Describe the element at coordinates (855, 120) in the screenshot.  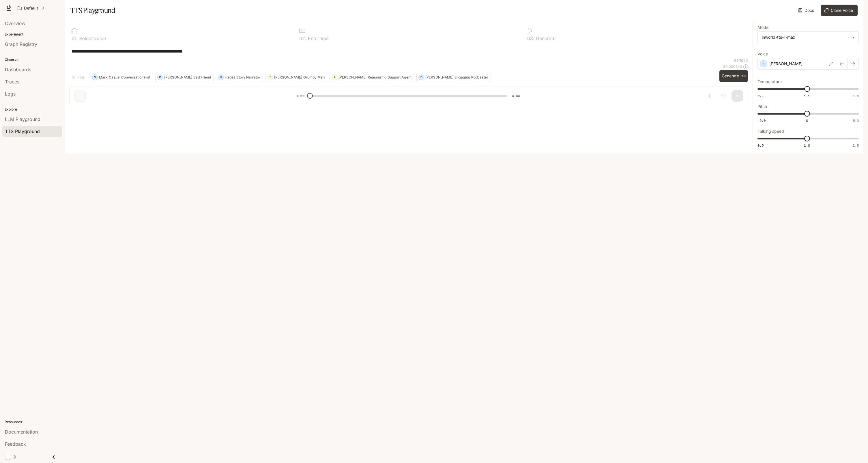
I see `span: 5.0` at that location.